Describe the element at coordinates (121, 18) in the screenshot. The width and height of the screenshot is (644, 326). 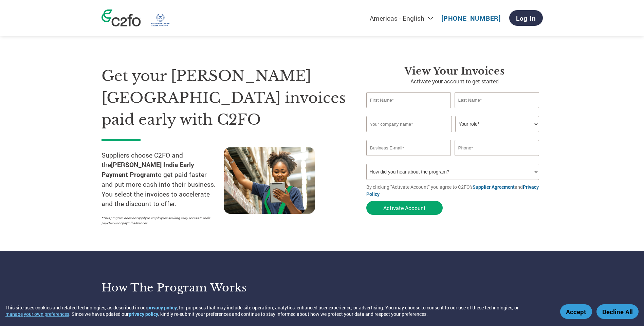
I see `img: c2fo logo` at that location.